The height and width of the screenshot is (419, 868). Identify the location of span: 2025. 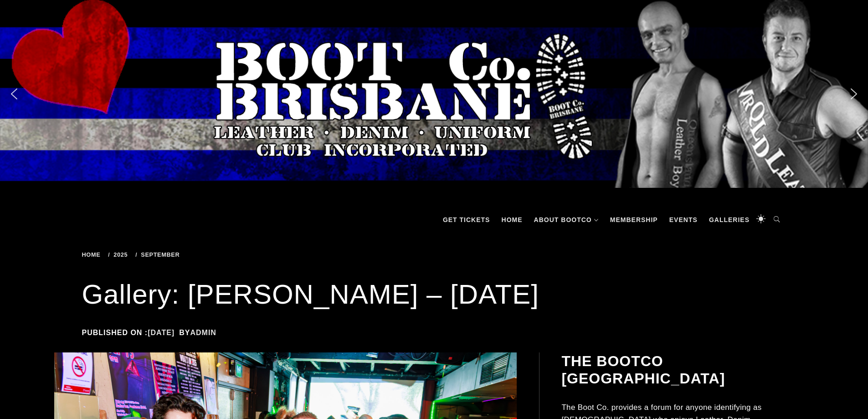
(120, 254).